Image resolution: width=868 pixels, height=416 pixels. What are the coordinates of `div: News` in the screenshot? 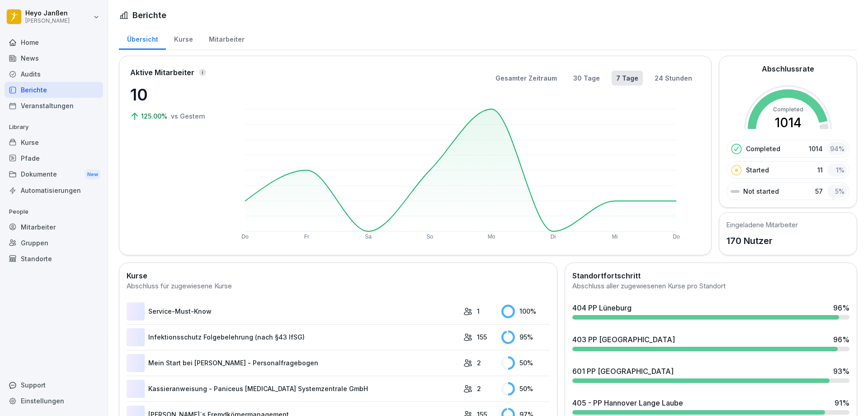 It's located at (54, 58).